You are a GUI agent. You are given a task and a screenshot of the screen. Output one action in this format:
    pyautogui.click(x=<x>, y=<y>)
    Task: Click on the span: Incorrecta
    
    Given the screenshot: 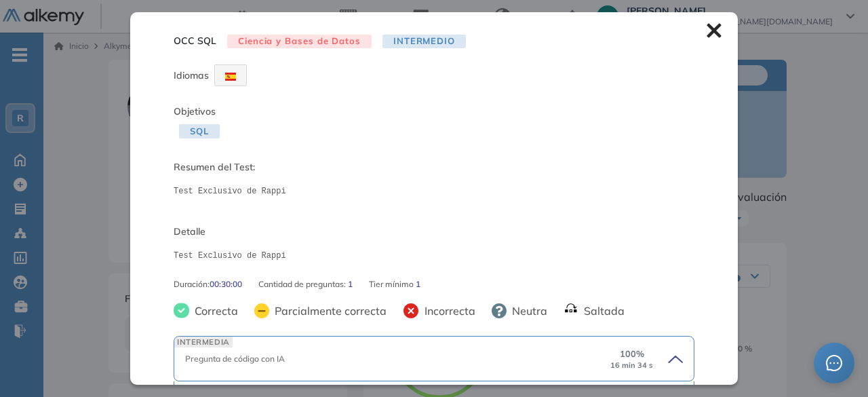 What is the action you would take?
    pyautogui.click(x=447, y=311)
    